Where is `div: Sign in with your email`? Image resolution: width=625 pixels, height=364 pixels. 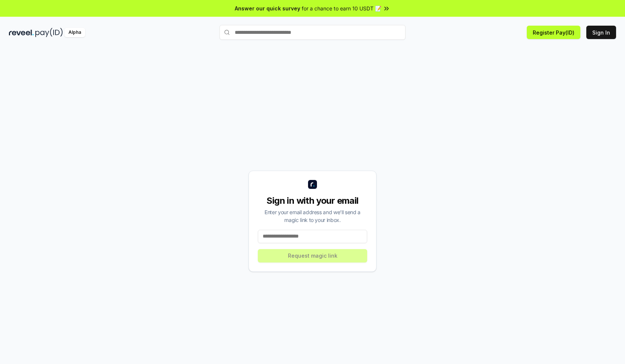 div: Sign in with your email is located at coordinates (312, 201).